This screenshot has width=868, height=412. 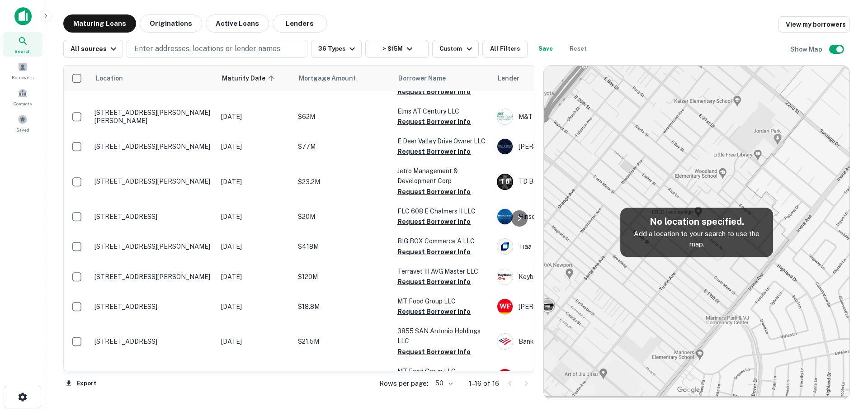 I want to click on div: Custom, so click(x=457, y=49).